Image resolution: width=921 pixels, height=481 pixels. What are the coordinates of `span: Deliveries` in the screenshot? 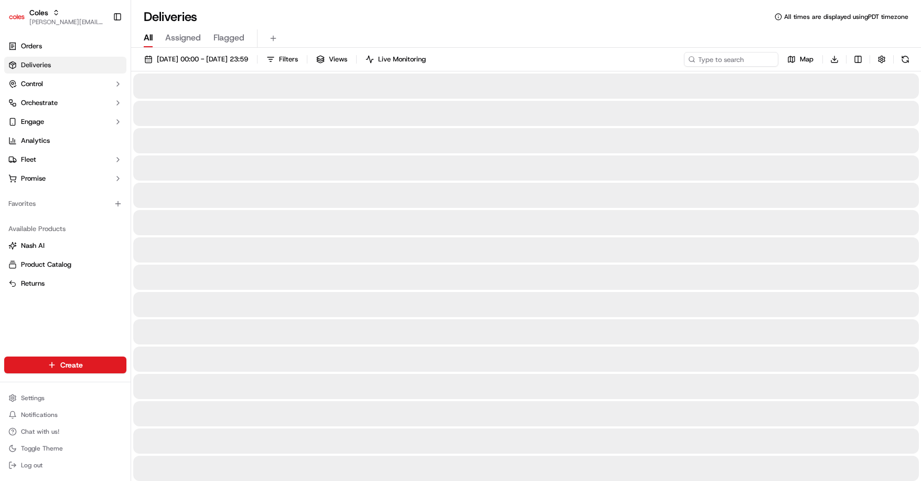 It's located at (36, 65).